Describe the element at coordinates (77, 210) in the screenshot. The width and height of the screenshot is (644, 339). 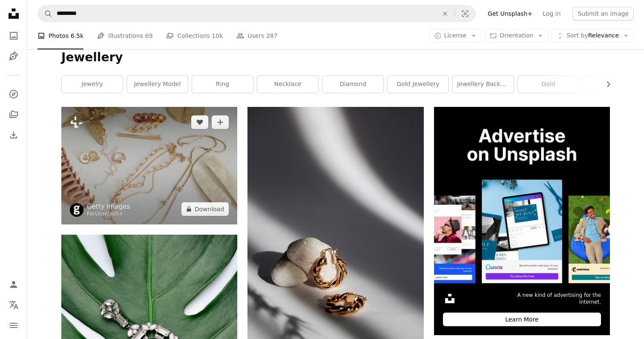
I see `a: Go to Getty Images's profile` at that location.